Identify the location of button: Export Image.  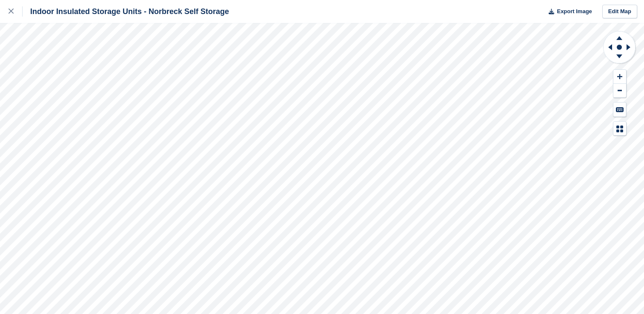
(568, 11).